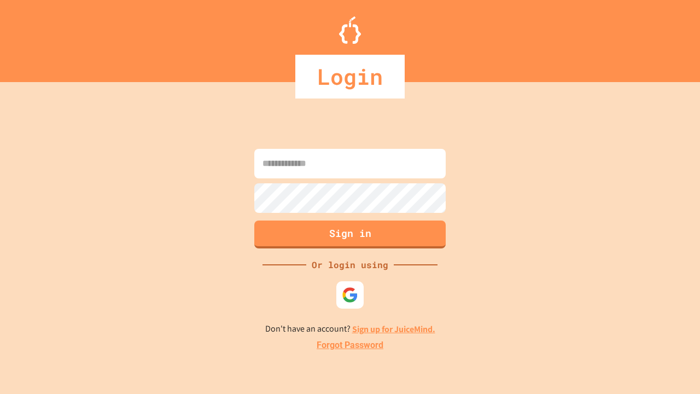  I want to click on div: Or login using, so click(350, 265).